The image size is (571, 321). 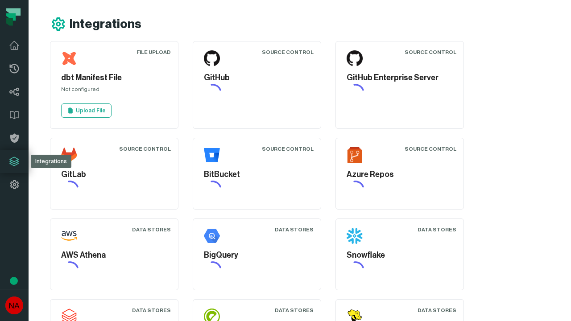 What do you see at coordinates (257, 174) in the screenshot?
I see `h5: BitBucket` at bounding box center [257, 174].